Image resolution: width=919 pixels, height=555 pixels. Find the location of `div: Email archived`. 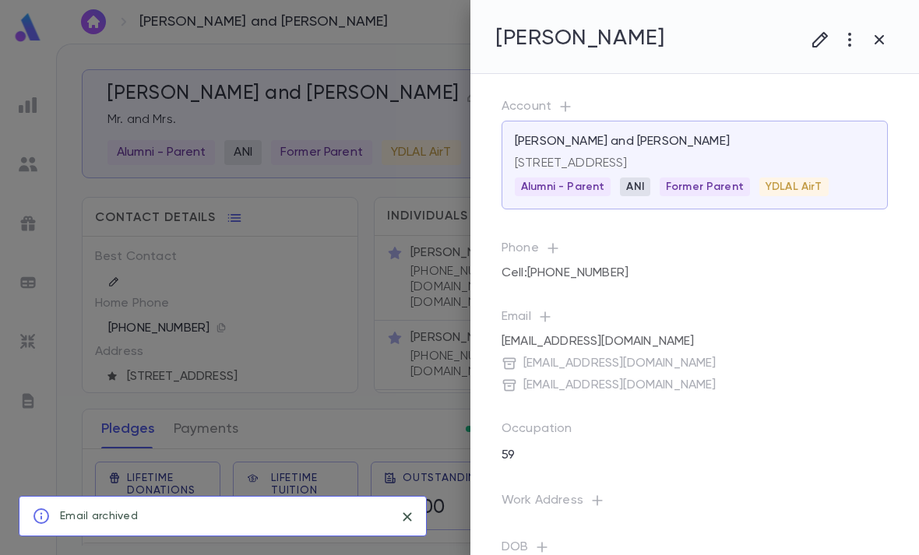

div: Email archived is located at coordinates (99, 516).